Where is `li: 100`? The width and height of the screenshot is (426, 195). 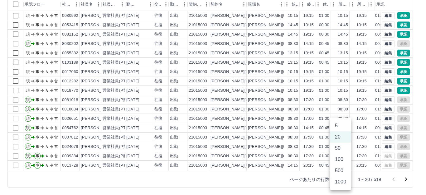
li: 100 is located at coordinates (340, 159).